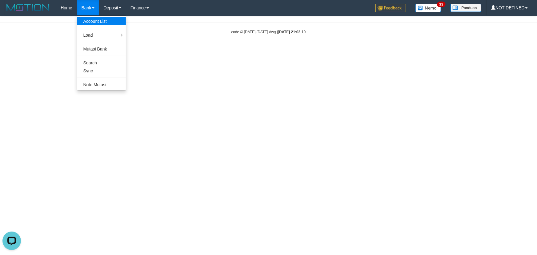 The width and height of the screenshot is (537, 255). Describe the element at coordinates (12, 12) in the screenshot. I see `button: Open LiveChat chat widget` at that location.